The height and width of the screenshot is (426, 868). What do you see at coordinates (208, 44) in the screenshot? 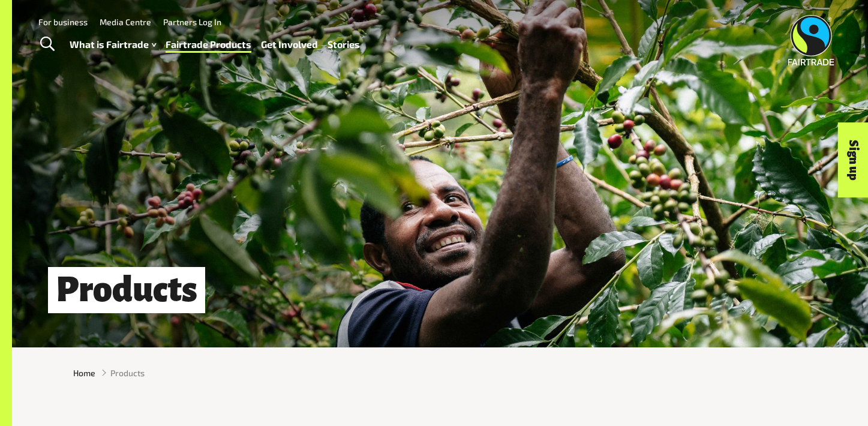
I see `a: Fairtrade Products` at bounding box center [208, 44].